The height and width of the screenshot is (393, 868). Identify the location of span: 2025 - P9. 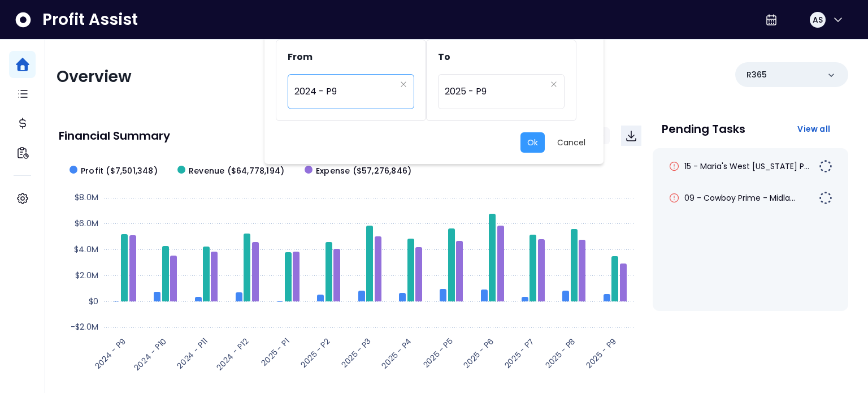
(495, 91).